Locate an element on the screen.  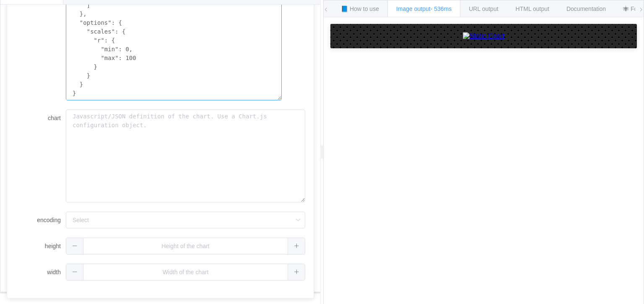
label: height is located at coordinates (40, 246).